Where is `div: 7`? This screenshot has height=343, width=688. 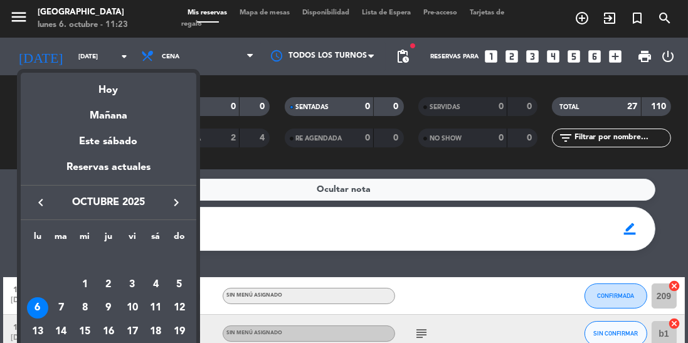 div: 7 is located at coordinates (61, 308).